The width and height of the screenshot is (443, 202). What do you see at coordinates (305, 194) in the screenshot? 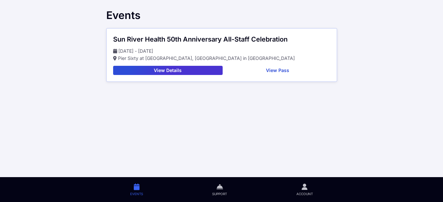
I see `span: Account` at bounding box center [305, 194].